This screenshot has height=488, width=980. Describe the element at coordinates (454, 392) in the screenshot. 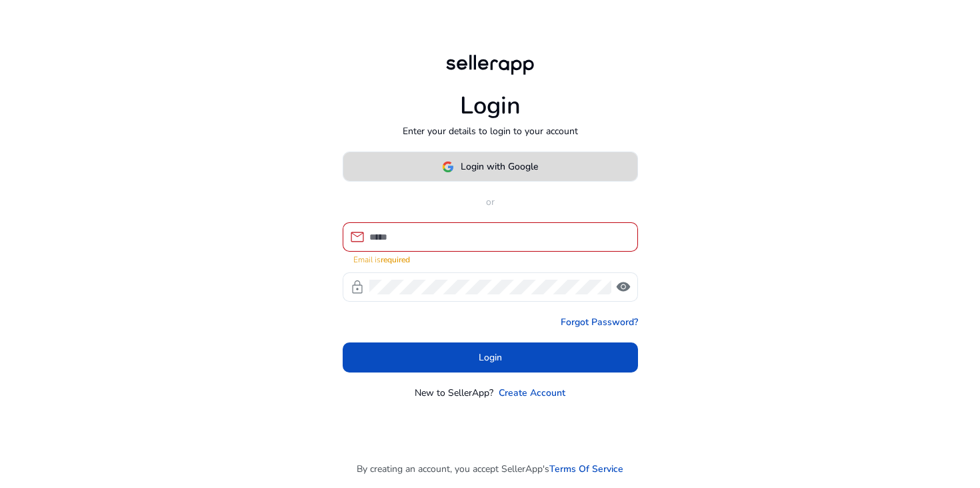

I see `p: New to SellerApp?` at that location.